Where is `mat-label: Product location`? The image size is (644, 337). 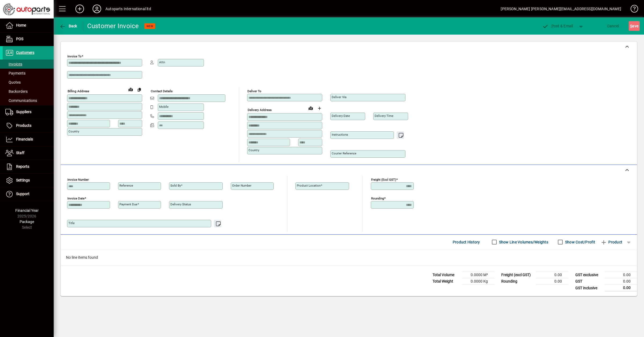
mat-label: Product location is located at coordinates (308, 186).